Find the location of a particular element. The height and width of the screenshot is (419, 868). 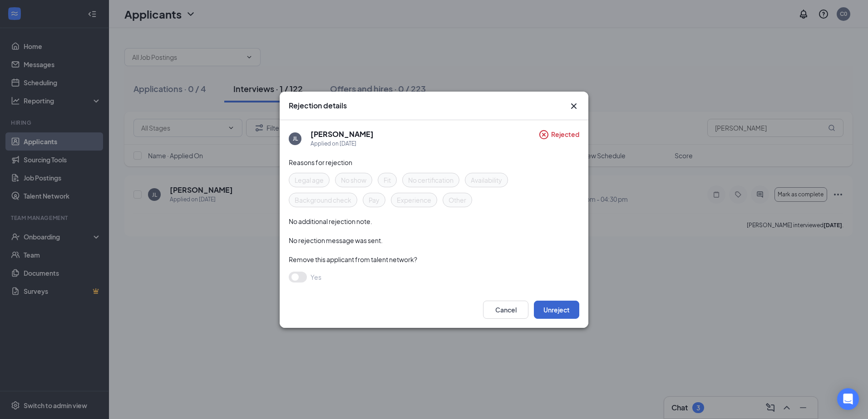

span: Experience is located at coordinates (414, 200).